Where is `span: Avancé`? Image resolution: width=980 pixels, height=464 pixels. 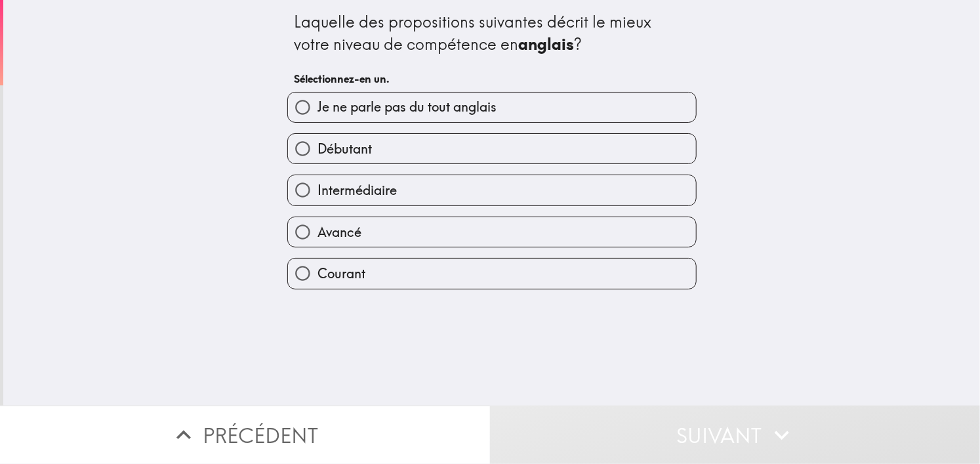
span: Avancé is located at coordinates (339, 233).